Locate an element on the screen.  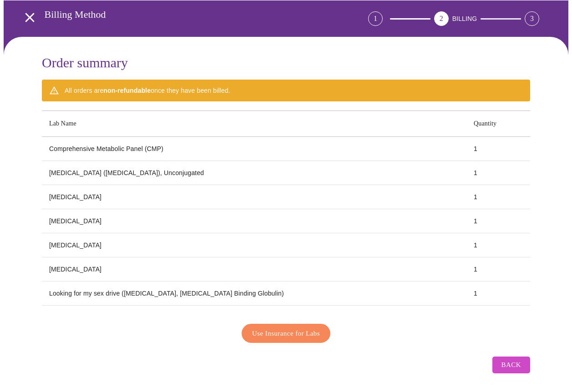
strong: non-refundable is located at coordinates (127, 90).